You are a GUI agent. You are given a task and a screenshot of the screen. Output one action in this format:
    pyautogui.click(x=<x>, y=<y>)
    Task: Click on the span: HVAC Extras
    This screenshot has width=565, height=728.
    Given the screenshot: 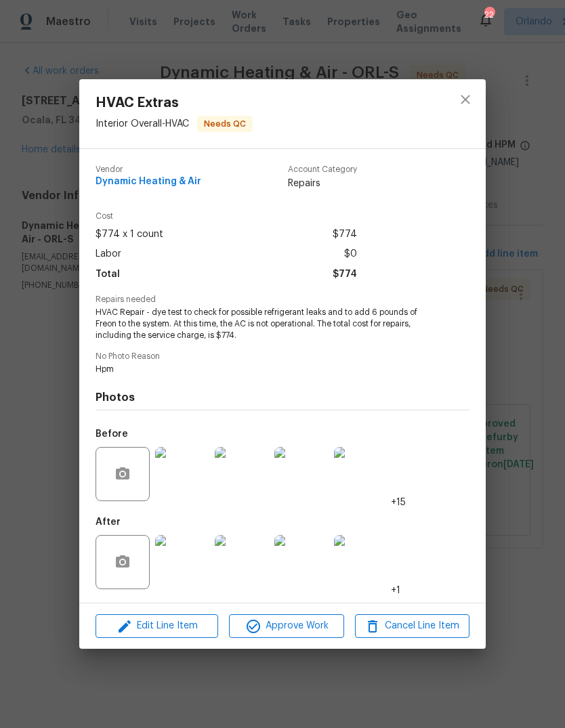 What is the action you would take?
    pyautogui.click(x=174, y=103)
    